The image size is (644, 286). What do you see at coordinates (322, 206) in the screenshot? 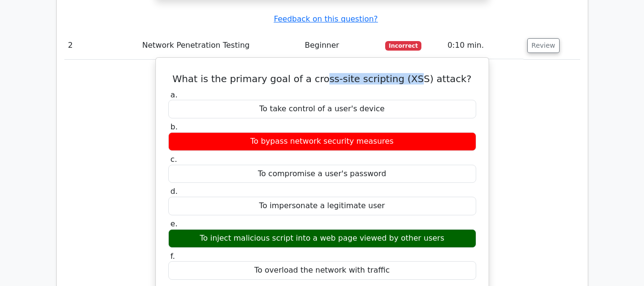
I see `div: To impersonate a legitimate user` at bounding box center [322, 206].